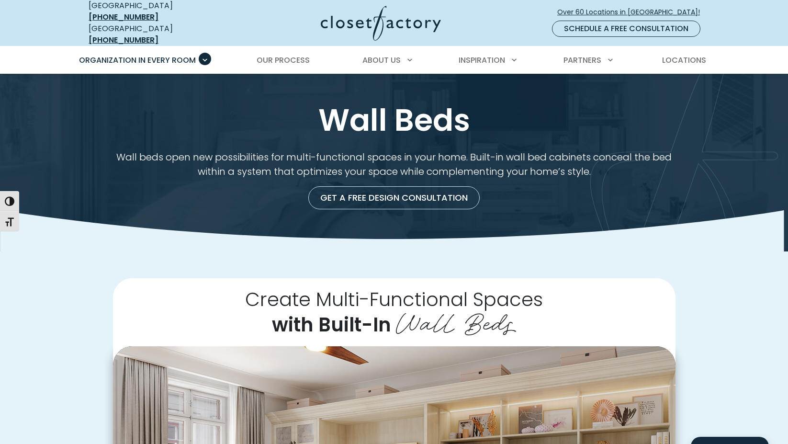  Describe the element at coordinates (394, 299) in the screenshot. I see `span: Create Multi-Functional Spaces` at that location.